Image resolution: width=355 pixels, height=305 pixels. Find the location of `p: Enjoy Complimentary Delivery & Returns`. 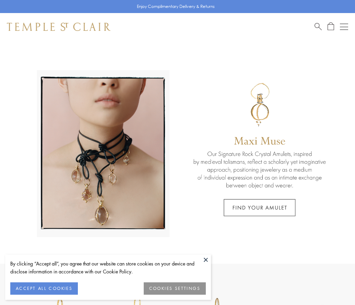

p: Enjoy Complimentary Delivery & Returns is located at coordinates (176, 7).